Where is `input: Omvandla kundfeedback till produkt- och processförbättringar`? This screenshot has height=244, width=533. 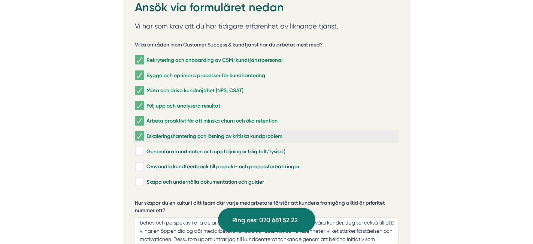 input: Omvandla kundfeedback till produkt- och processförbättringar is located at coordinates (139, 167).